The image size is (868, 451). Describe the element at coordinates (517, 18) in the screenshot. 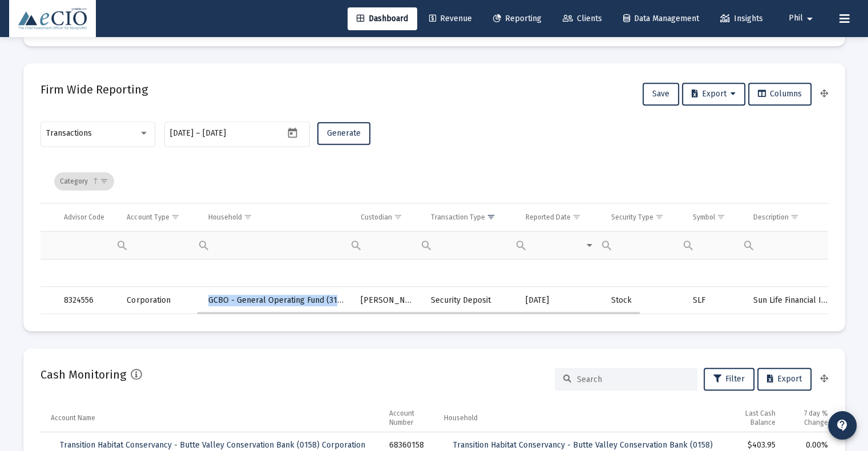

I see `span: Reporting` at that location.